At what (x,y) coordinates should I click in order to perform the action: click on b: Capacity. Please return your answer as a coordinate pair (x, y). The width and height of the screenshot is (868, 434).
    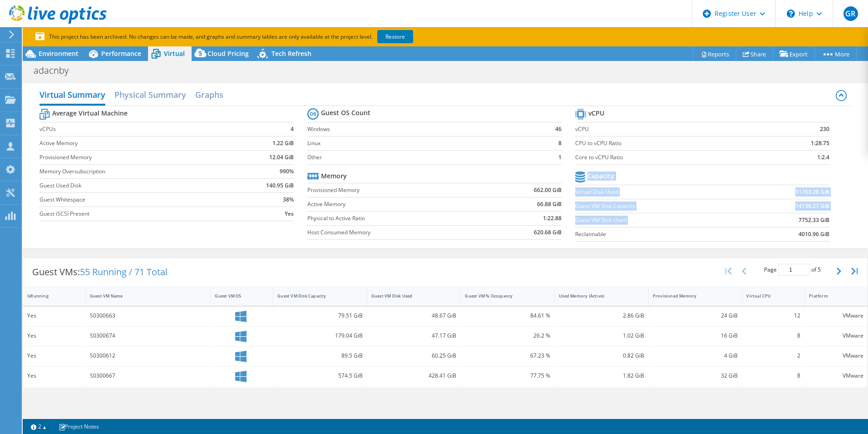
    Looking at the image, I should click on (600, 175).